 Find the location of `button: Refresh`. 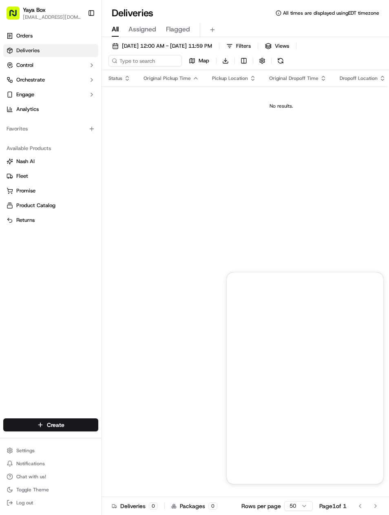

button: Refresh is located at coordinates (281, 61).